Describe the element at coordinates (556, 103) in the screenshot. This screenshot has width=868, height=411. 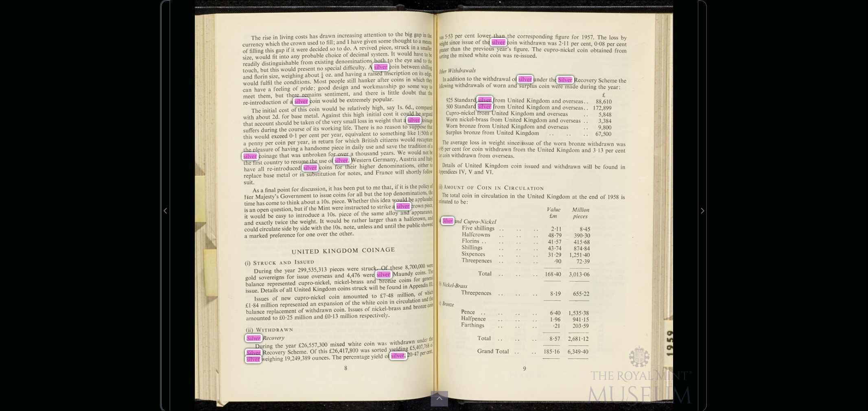
I see `span: ziiid` at that location.